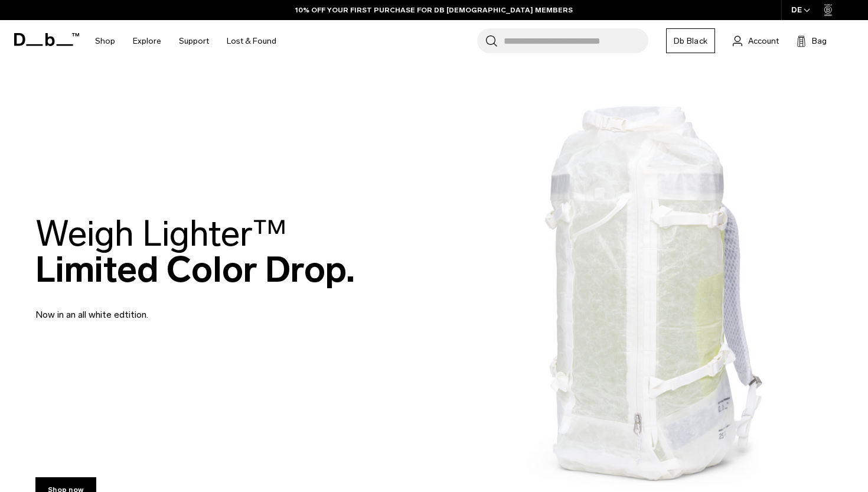  What do you see at coordinates (177, 307) in the screenshot?
I see `p: Now in an all white edtition.` at bounding box center [177, 307].